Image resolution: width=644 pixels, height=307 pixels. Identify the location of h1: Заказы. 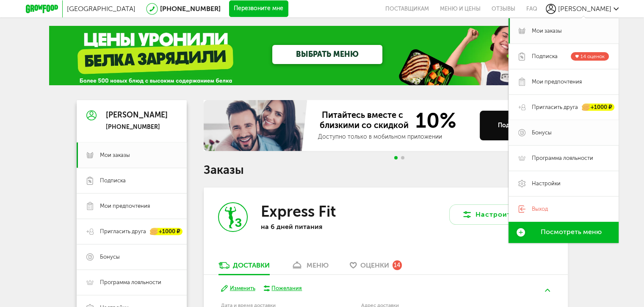
(386, 170).